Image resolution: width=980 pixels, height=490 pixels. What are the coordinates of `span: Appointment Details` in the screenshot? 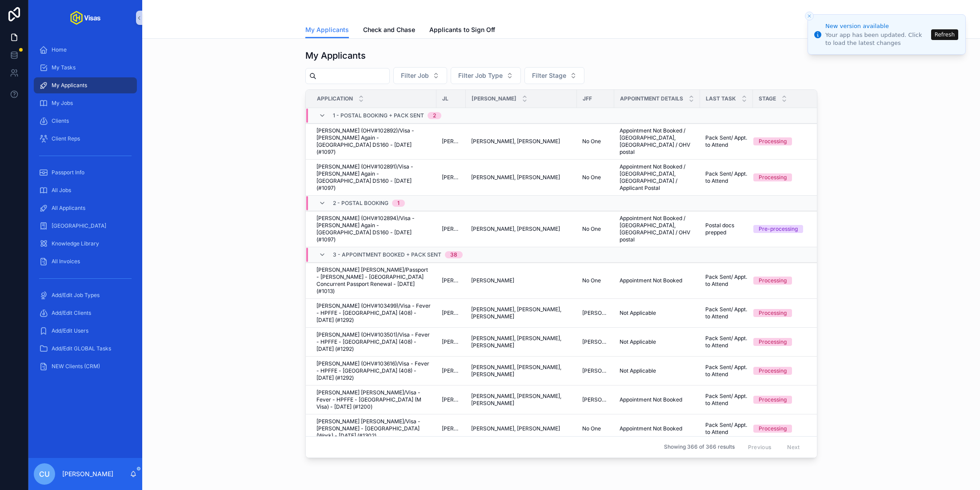 It's located at (652, 98).